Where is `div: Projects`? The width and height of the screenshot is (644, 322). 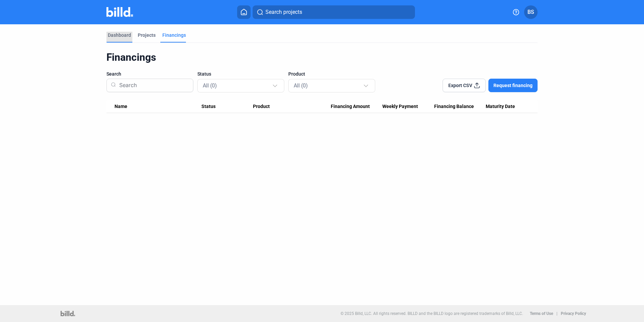
div: Projects is located at coordinates (146, 35).